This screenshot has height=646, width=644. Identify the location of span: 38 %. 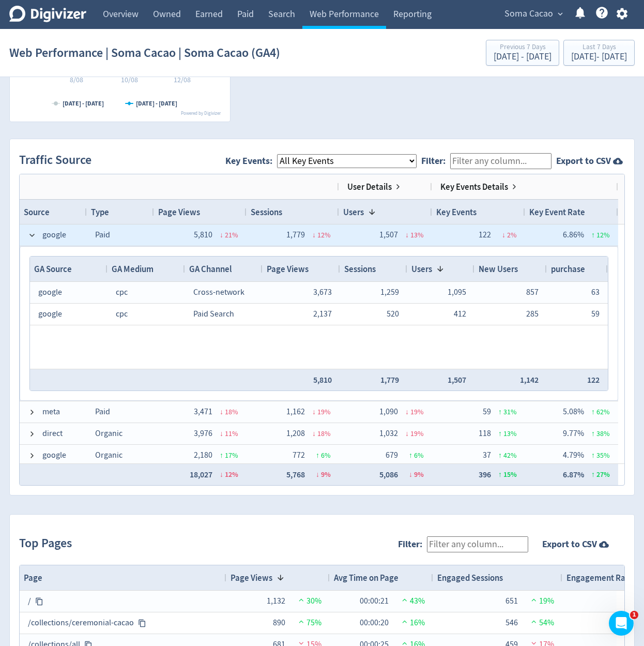
(603, 434).